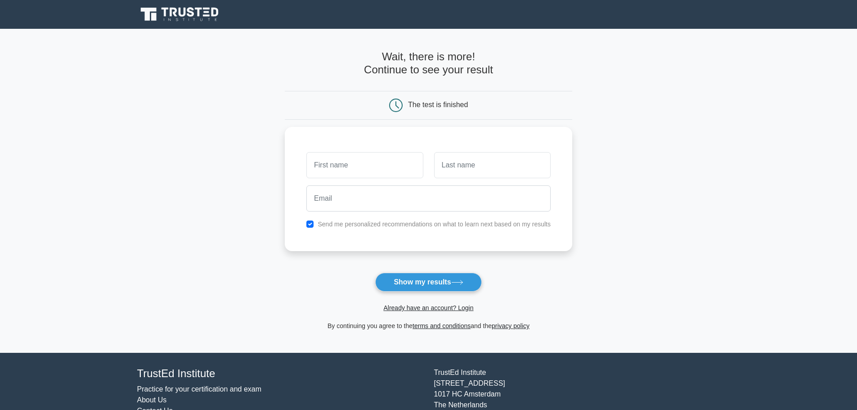  Describe the element at coordinates (152, 400) in the screenshot. I see `a: About Us` at that location.